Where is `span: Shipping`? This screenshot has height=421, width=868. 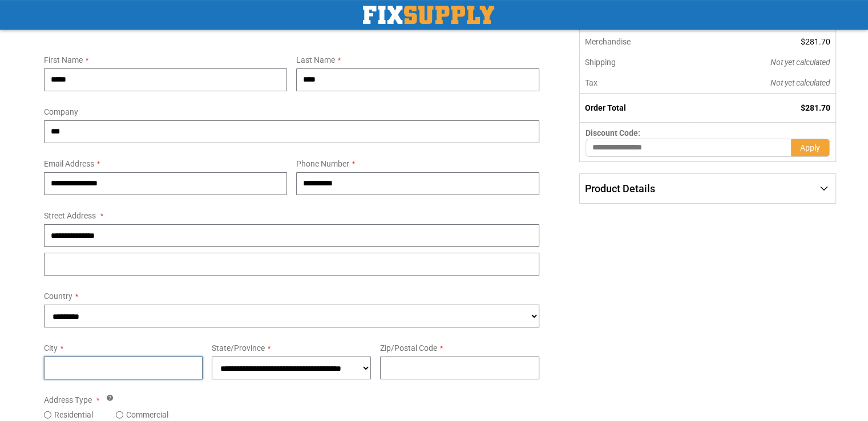
span: Shipping is located at coordinates (601, 62).